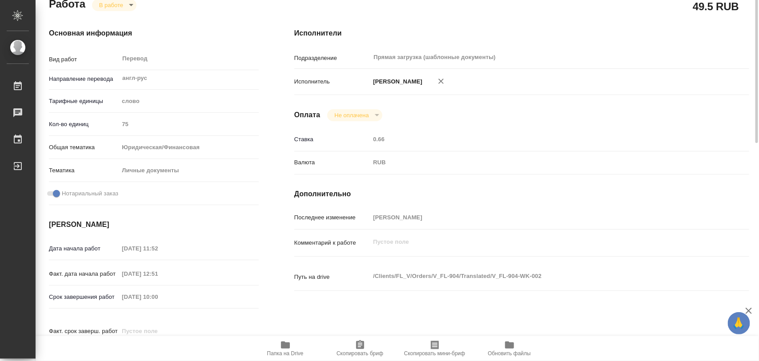  Describe the element at coordinates (540, 276) in the screenshot. I see `textarea: /Clients/FL_V/Orders/V_FL-904/Translated/V_FL-904-WK-002` at that location.